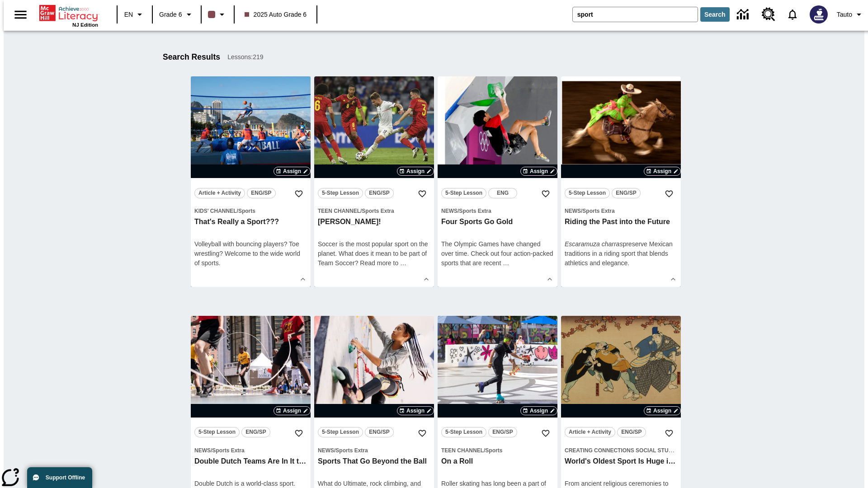 The image size is (868, 488). What do you see at coordinates (498, 450) in the screenshot?
I see `span: Topic: Teen Channel/Sports` at bounding box center [498, 450].